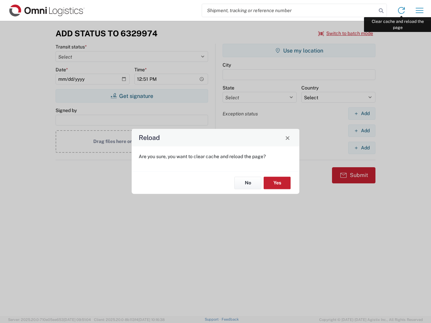 This screenshot has width=431, height=323. What do you see at coordinates (248, 183) in the screenshot?
I see `button: No` at bounding box center [248, 183].